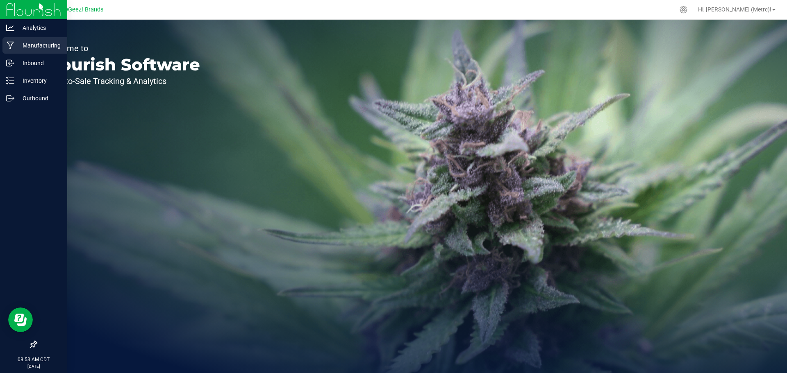 This screenshot has width=787, height=373. I want to click on inline-svg: Manufacturing, so click(10, 46).